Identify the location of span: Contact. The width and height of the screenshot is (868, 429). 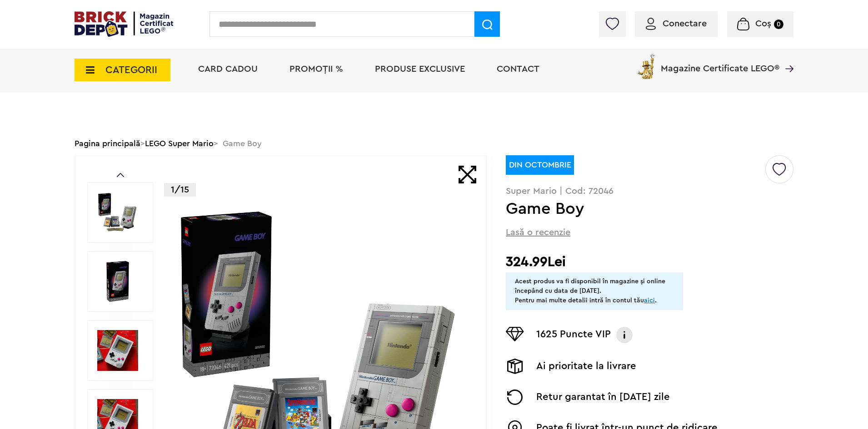
(518, 69).